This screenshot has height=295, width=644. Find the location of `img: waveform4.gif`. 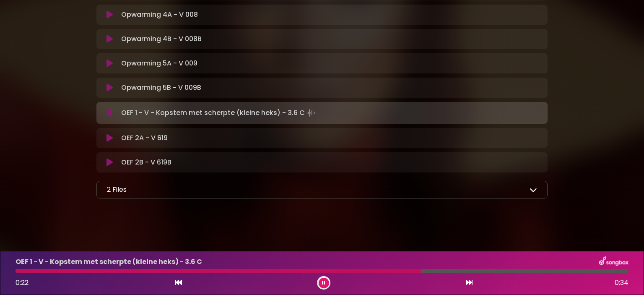

img: waveform4.gif is located at coordinates (311, 113).